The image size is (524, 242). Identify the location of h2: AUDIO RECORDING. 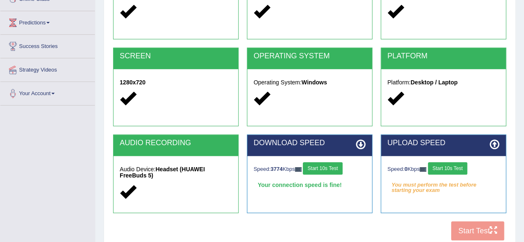
(175, 143).